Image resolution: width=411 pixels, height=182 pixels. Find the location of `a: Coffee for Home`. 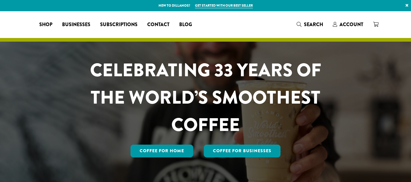

a: Coffee for Home is located at coordinates (162, 151).